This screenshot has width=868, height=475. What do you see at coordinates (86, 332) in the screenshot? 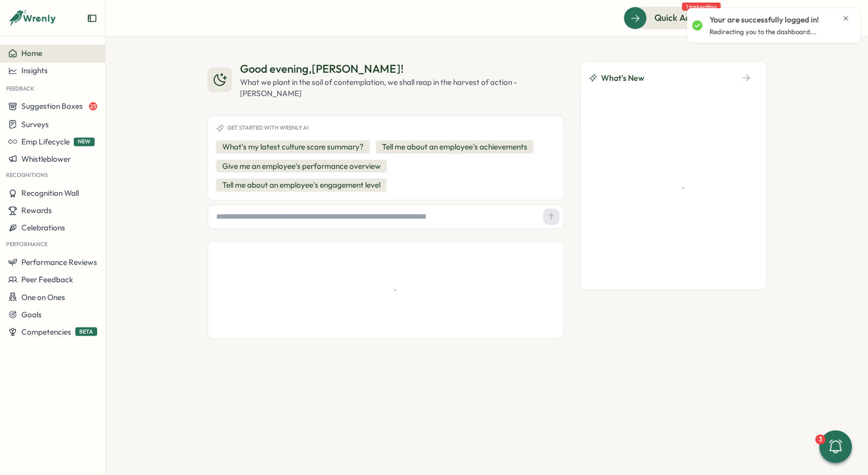
I see `span: BETA` at bounding box center [86, 332].